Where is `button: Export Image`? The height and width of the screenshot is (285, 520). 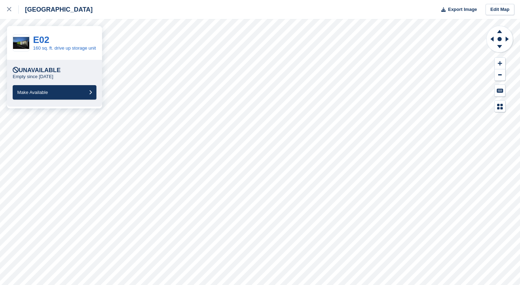 button: Export Image is located at coordinates (457, 9).